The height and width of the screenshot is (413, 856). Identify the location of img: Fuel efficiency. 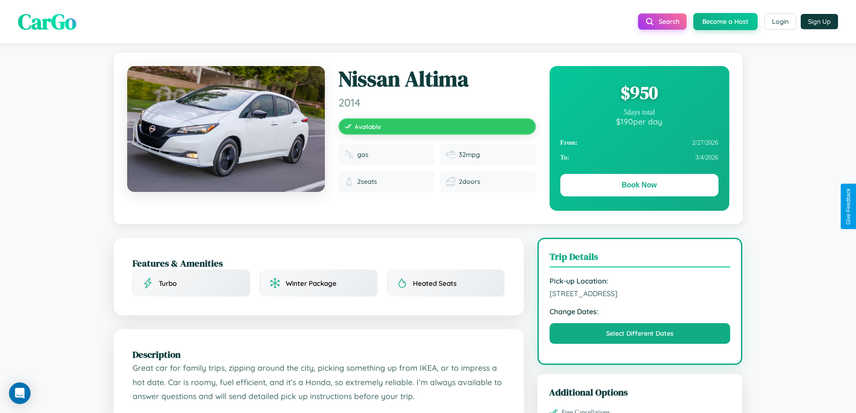
(451, 155).